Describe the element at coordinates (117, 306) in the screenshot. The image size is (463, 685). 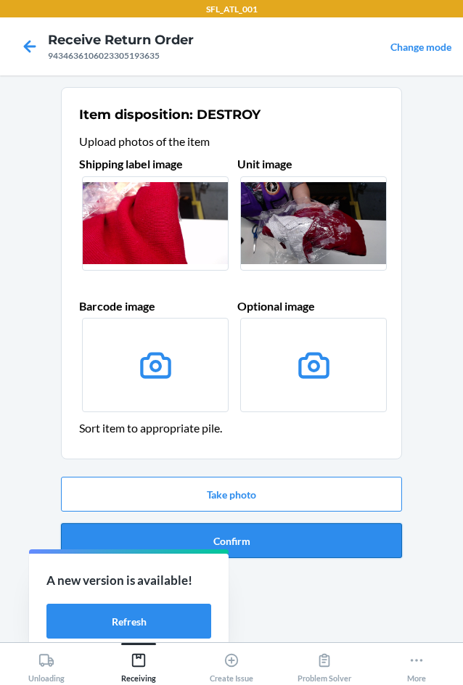
I see `span: Barcode image` at that location.